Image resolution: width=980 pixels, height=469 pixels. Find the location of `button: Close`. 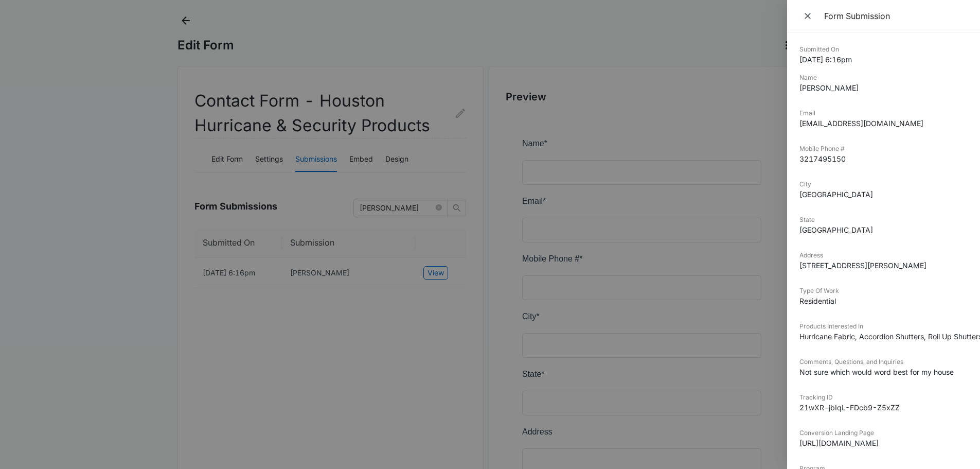

button: Close is located at coordinates (809, 16).